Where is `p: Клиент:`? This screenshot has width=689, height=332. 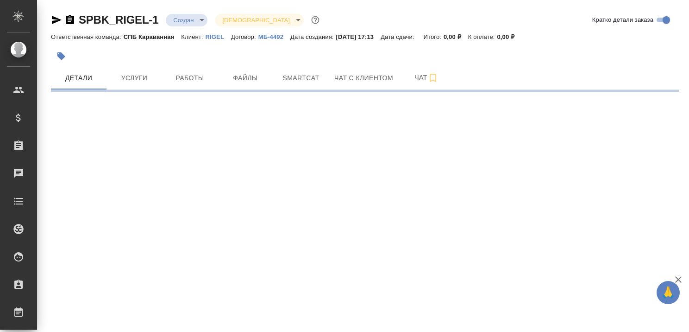 p: Клиент: is located at coordinates (193, 37).